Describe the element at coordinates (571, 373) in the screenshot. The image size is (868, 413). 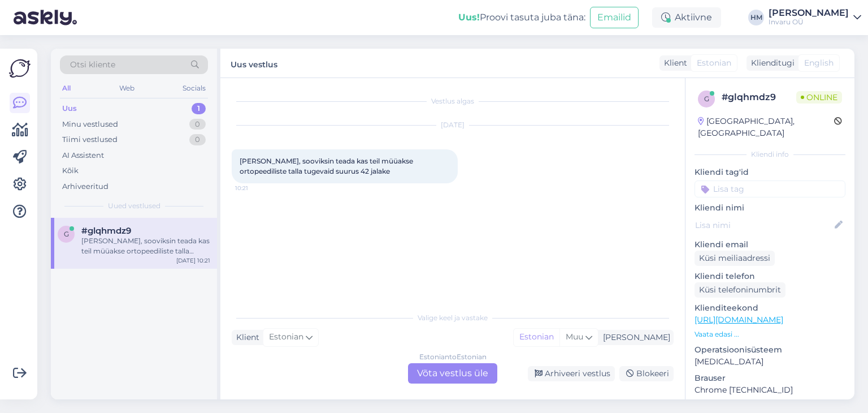
I see `div: Arhiveeri vestlus` at that location.